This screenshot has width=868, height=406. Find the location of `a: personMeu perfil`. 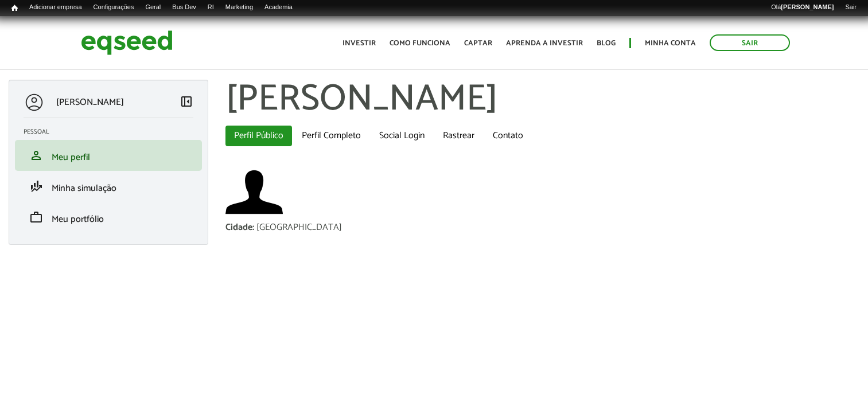

a: personMeu perfil is located at coordinates (109, 155).